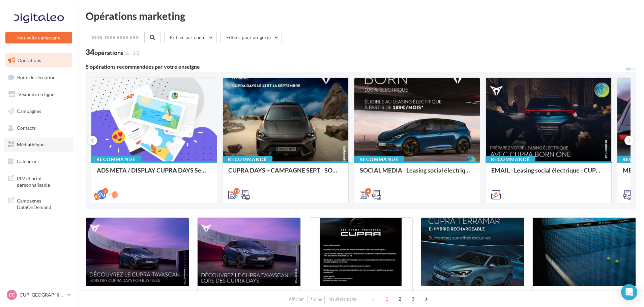  I want to click on span: CC, so click(12, 295).